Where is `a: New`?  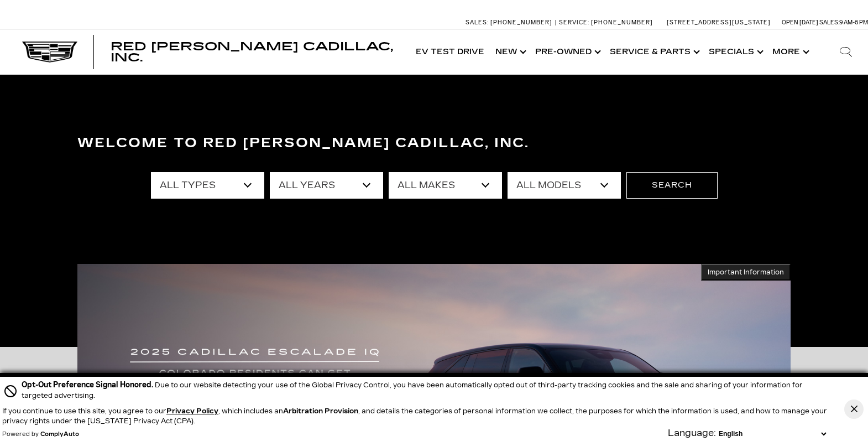 a: New is located at coordinates (509, 52).